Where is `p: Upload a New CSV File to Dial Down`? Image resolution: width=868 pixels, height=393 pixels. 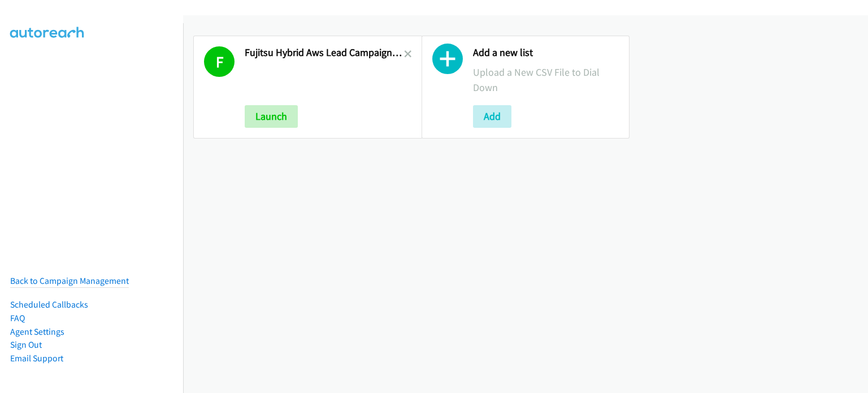 p: Upload a New CSV File to Dial Down is located at coordinates (546, 80).